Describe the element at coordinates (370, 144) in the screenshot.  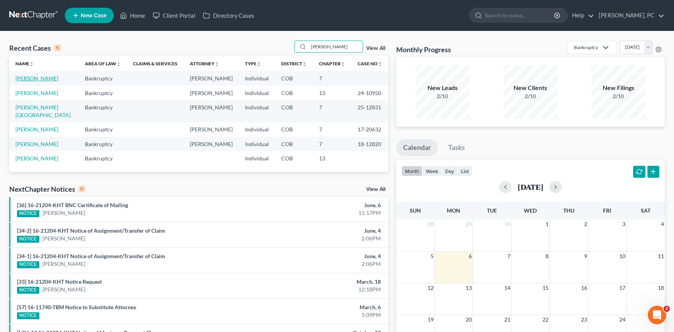
I see `td: 18-12820` at that location.